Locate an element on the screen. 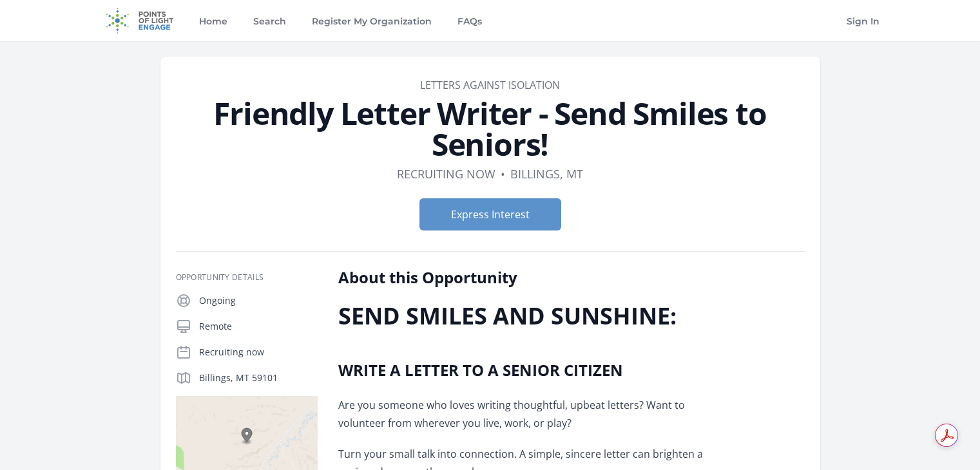  h1: SEND SMILES AND SUNSHINE: is located at coordinates (527, 316).